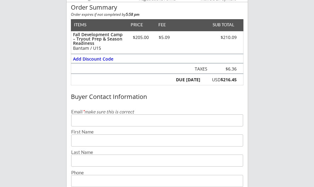 The image size is (314, 187). Describe the element at coordinates (99, 39) in the screenshot. I see `div: Fall Development Camp – Tryout Prep & Season Readiness` at that location.